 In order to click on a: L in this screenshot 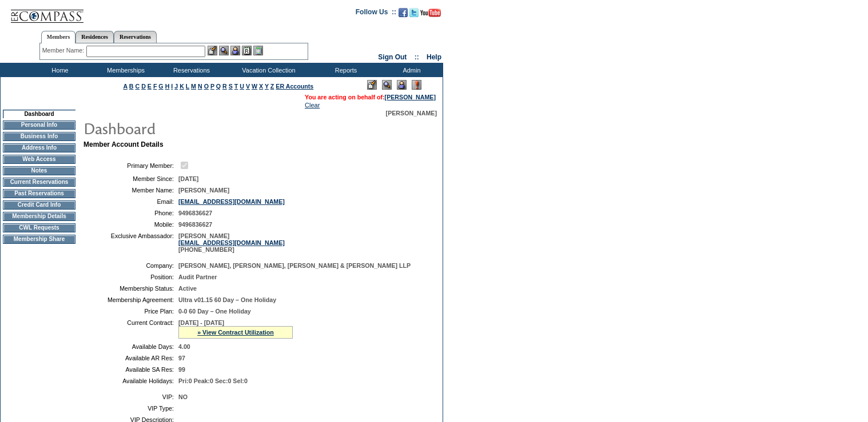, I will do `click(187, 87)`.